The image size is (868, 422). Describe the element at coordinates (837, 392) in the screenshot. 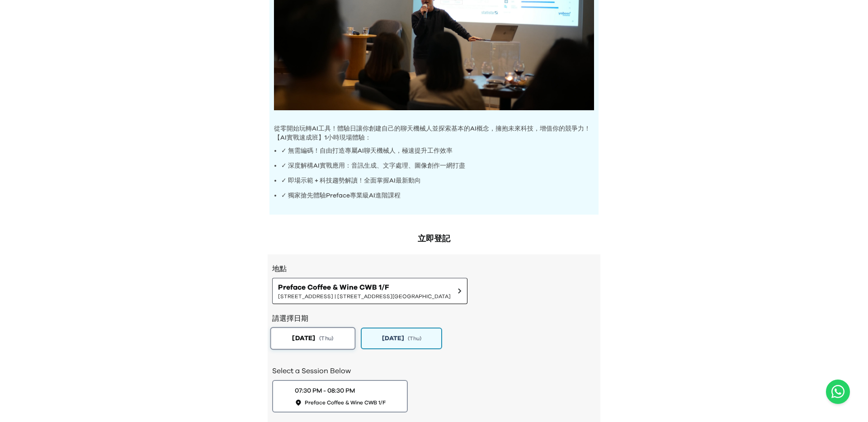

I see `button: Open WhatsApp chat` at that location.